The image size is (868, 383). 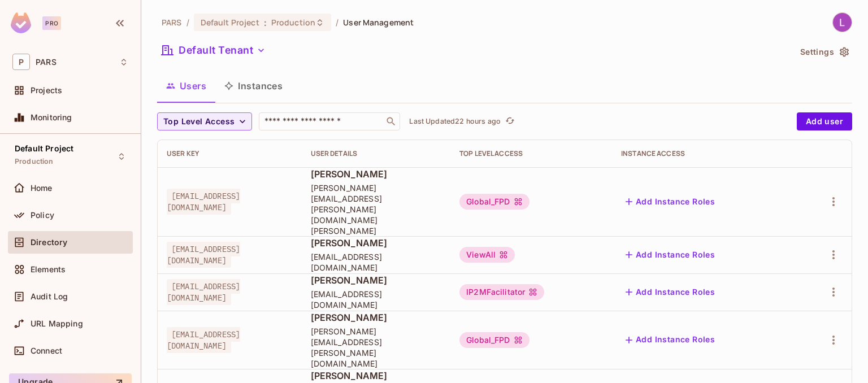 What do you see at coordinates (455, 122) in the screenshot?
I see `p: Last Updated 22 hours ago` at bounding box center [455, 122].